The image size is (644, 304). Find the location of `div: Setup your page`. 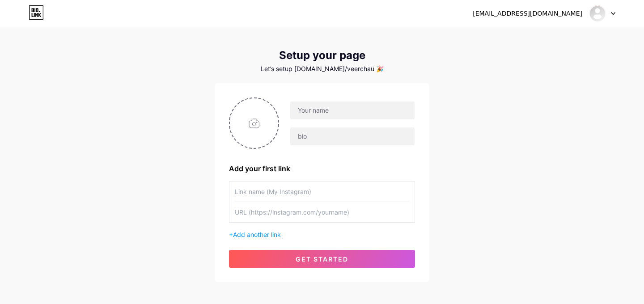

div: Setup your page is located at coordinates (322, 55).